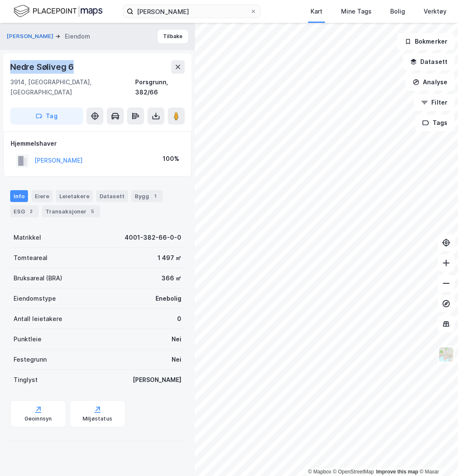 This screenshot has height=476, width=458. What do you see at coordinates (19, 196) in the screenshot?
I see `div: Info` at bounding box center [19, 196].